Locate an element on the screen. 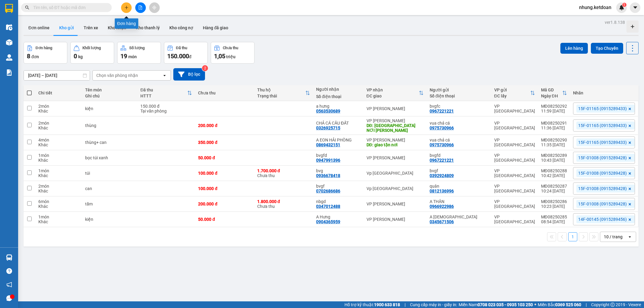 This screenshot has height=308, width=644. div: 0345671506 is located at coordinates (442, 222).